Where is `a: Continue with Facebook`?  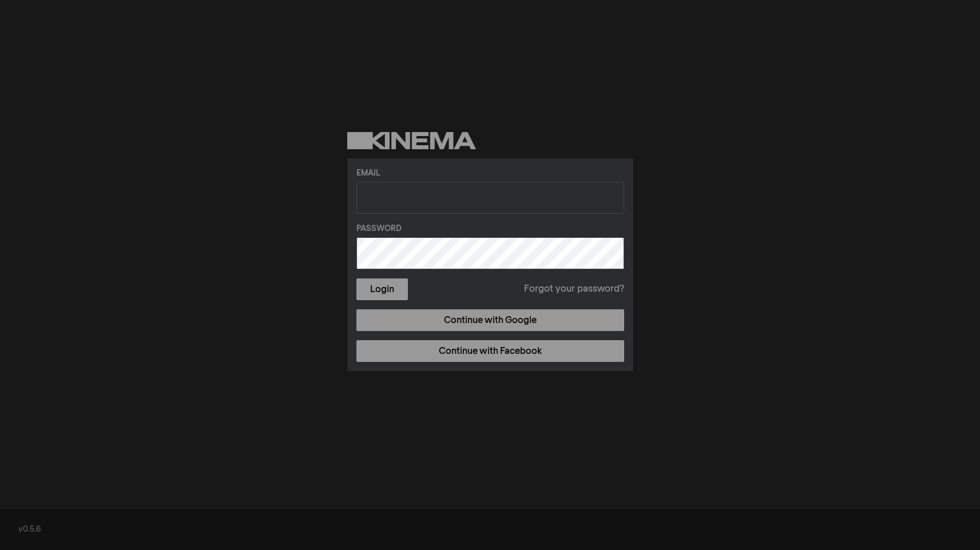 a: Continue with Facebook is located at coordinates (490, 351).